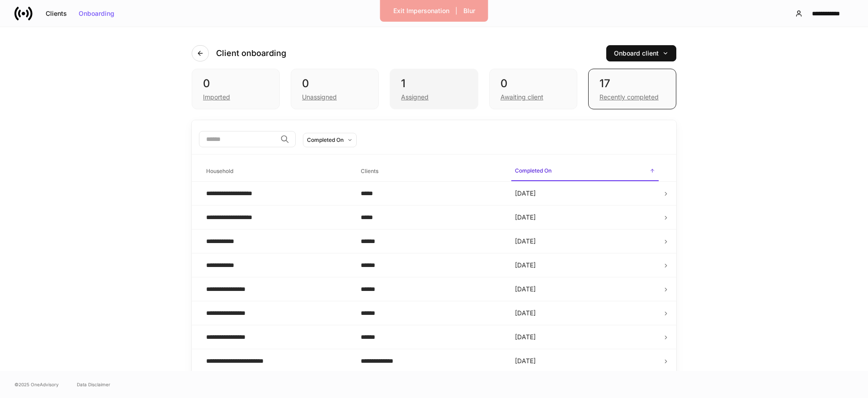 The image size is (868, 398). What do you see at coordinates (276, 172) in the screenshot?
I see `span: Household` at bounding box center [276, 172].